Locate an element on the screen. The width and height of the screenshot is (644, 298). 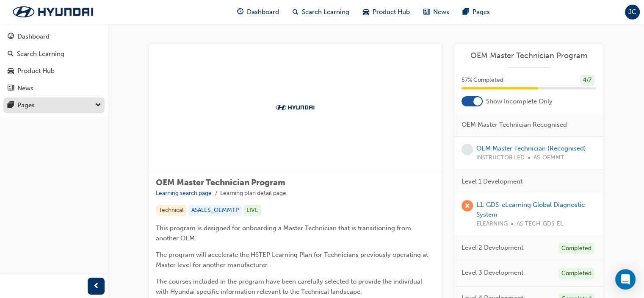
div: Dashboard is located at coordinates (33, 36).